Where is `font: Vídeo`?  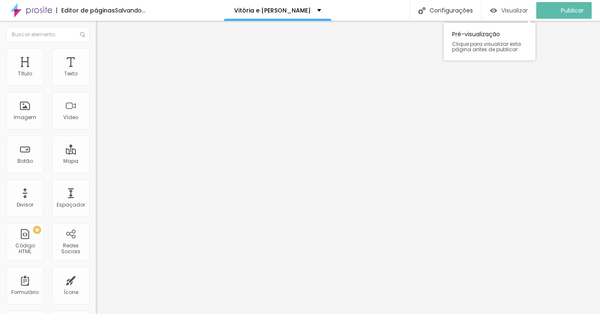
font: Vídeo is located at coordinates (71, 117).